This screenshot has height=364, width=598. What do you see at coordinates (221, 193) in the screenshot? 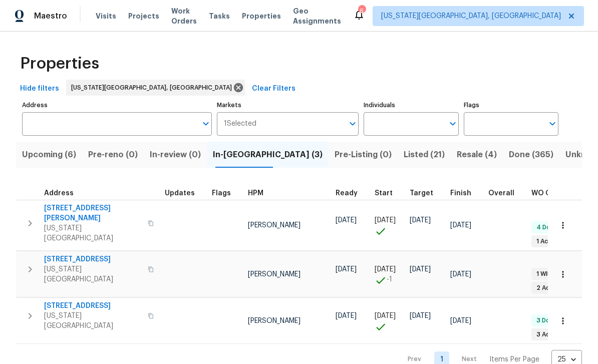
I see `span: Flags` at bounding box center [221, 193].